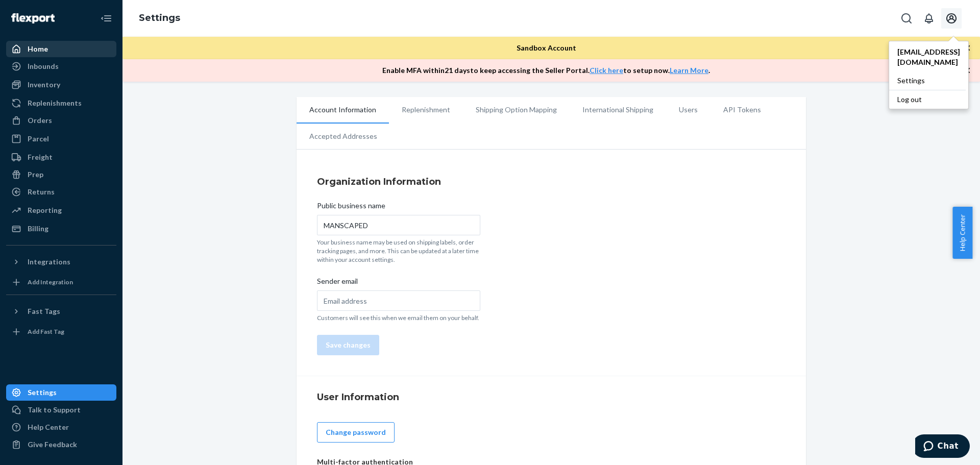  What do you see at coordinates (62, 192) in the screenshot?
I see `a: Returns` at bounding box center [62, 192].